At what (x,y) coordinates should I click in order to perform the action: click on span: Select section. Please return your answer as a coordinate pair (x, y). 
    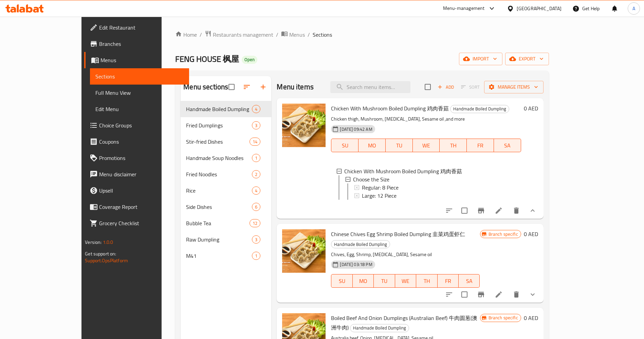
    Looking at the image, I should click on (428, 87).